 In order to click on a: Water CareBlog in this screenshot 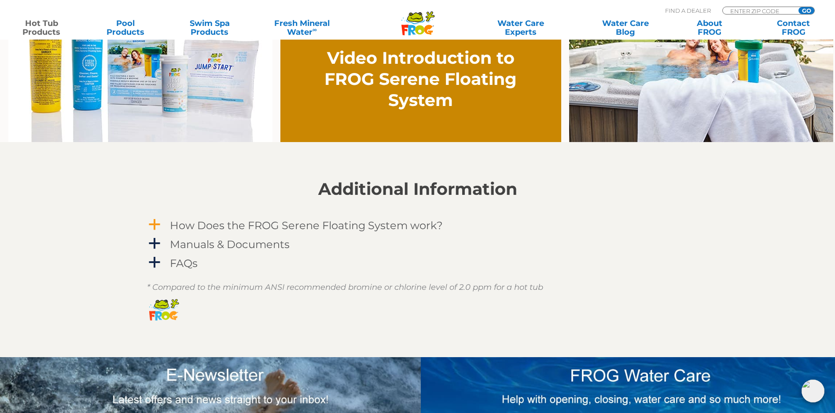, I will do `click(625, 28)`.